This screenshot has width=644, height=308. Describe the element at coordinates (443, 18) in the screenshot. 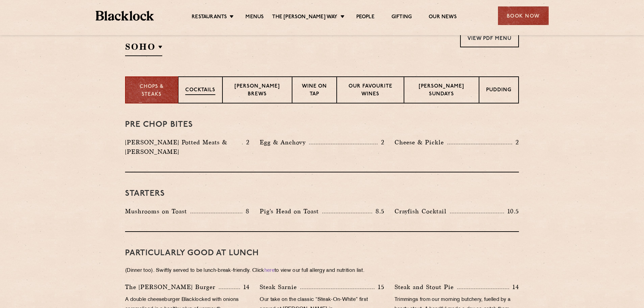

I see `a: Our News` at that location.